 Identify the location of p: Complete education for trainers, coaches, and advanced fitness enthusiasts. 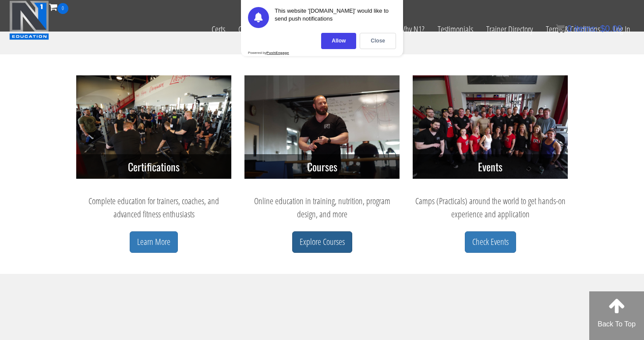
(154, 208).